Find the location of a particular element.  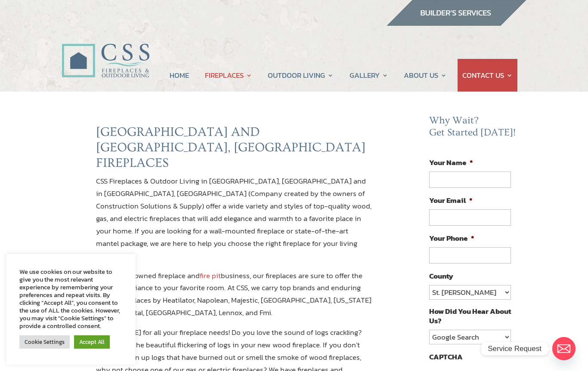

a: GALLERY is located at coordinates (369, 75).